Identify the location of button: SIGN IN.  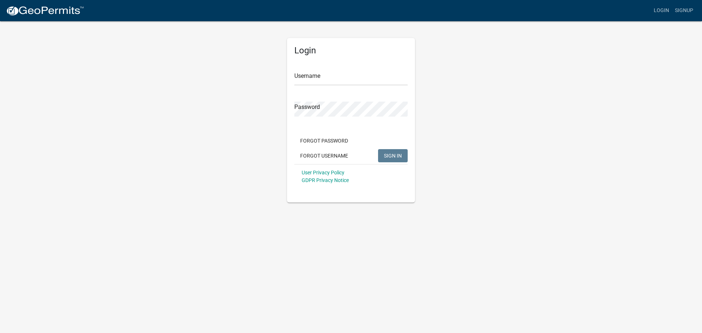
(393, 156).